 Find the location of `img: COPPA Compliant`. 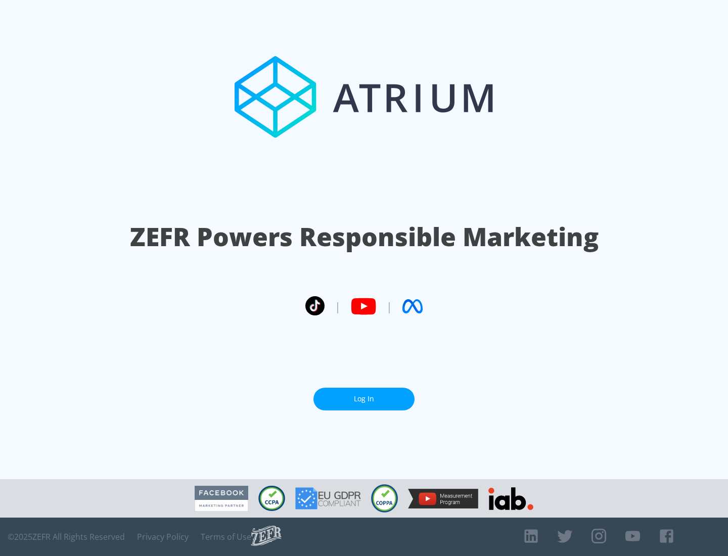

img: COPPA Compliant is located at coordinates (384, 498).